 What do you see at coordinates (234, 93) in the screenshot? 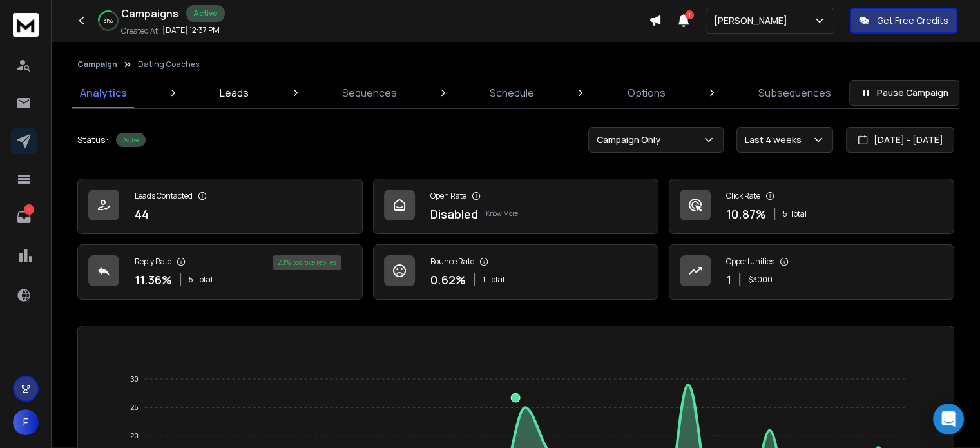
I see `p: Leads` at bounding box center [234, 93].